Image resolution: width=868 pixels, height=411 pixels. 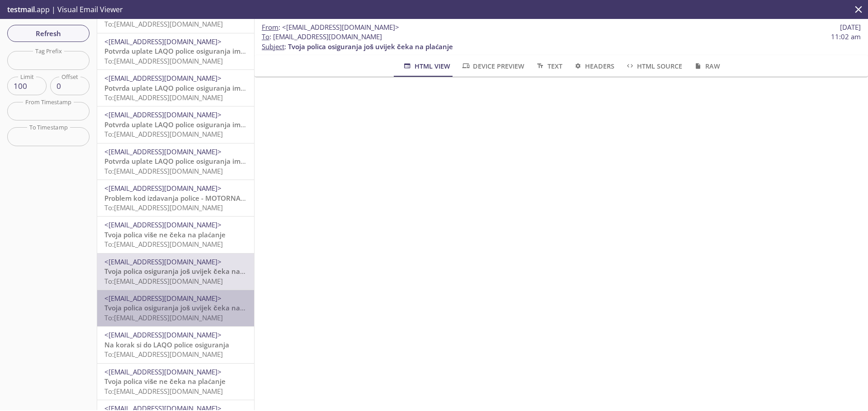 What do you see at coordinates (49, 34) in the screenshot?
I see `span: Refresh` at bounding box center [49, 34].